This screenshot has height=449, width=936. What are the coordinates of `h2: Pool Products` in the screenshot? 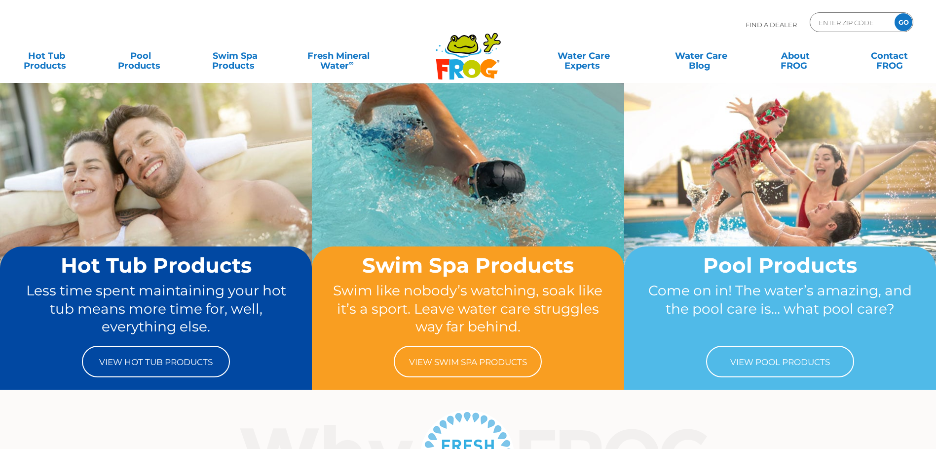 It's located at (780, 265).